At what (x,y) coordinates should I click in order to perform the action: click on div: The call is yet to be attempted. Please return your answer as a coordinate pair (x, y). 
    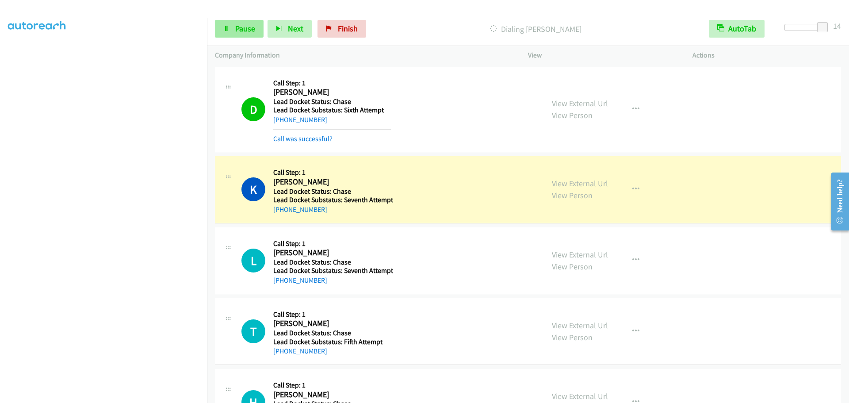
    Looking at the image, I should click on (254, 331).